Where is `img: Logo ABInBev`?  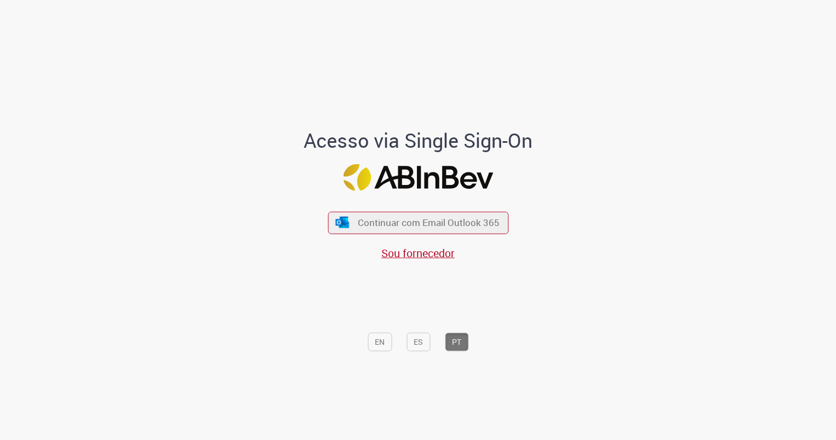 img: Logo ABInBev is located at coordinates (418, 177).